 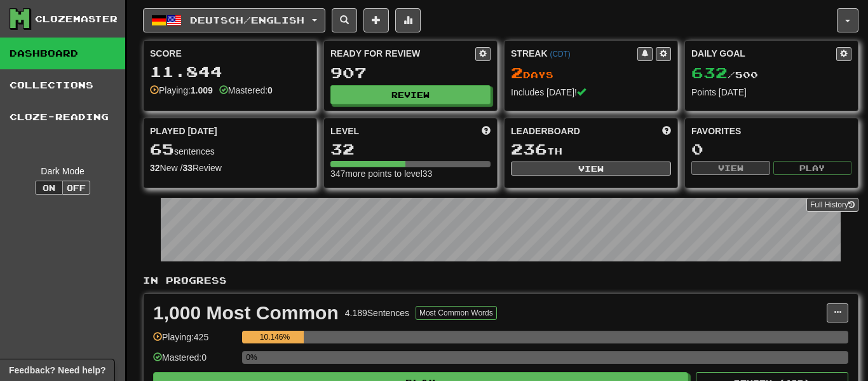 What do you see at coordinates (194, 341) in the screenshot?
I see `div: Playing: 425` at bounding box center [194, 341].